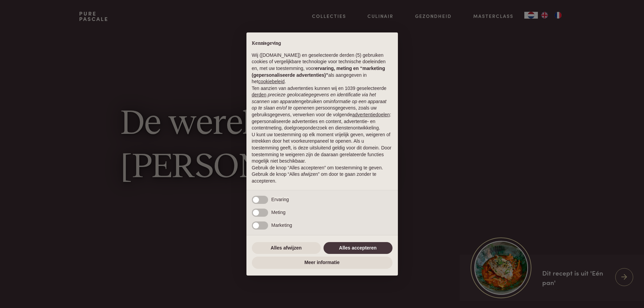  I want to click on span: Marketing, so click(282, 225).